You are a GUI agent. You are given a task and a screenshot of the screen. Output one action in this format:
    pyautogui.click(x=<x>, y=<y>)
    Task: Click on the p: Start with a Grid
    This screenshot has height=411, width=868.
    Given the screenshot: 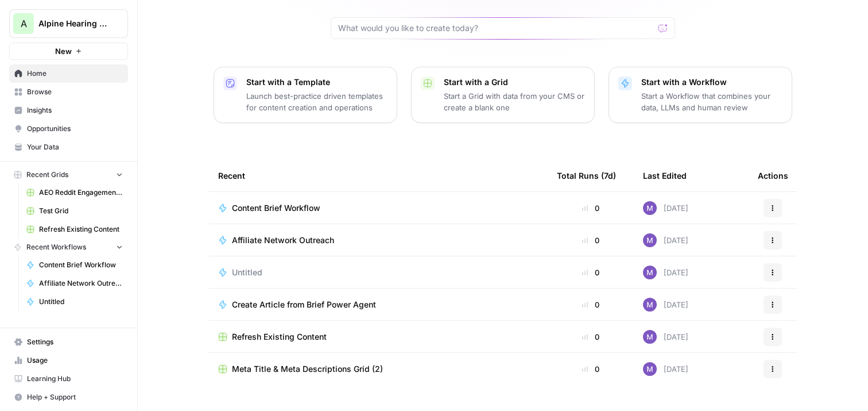 What is the action you would take?
    pyautogui.click(x=514, y=82)
    